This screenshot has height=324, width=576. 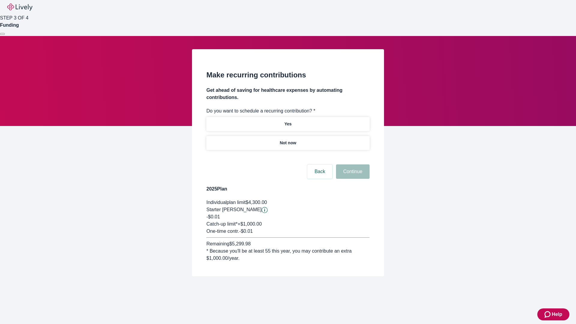 What do you see at coordinates (288, 94) in the screenshot?
I see `h4: Get ahead of saving for healthcare expenses by automating contributions.` at bounding box center [288, 94].